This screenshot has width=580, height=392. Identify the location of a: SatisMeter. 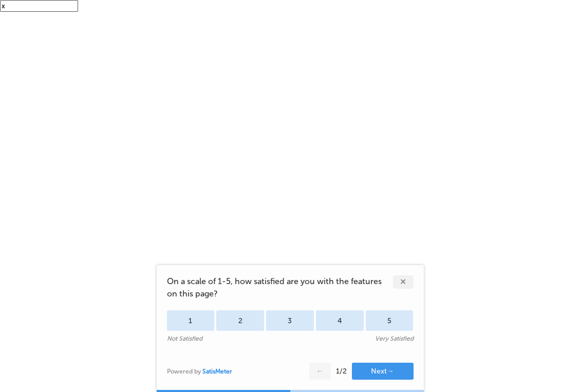
(218, 372).